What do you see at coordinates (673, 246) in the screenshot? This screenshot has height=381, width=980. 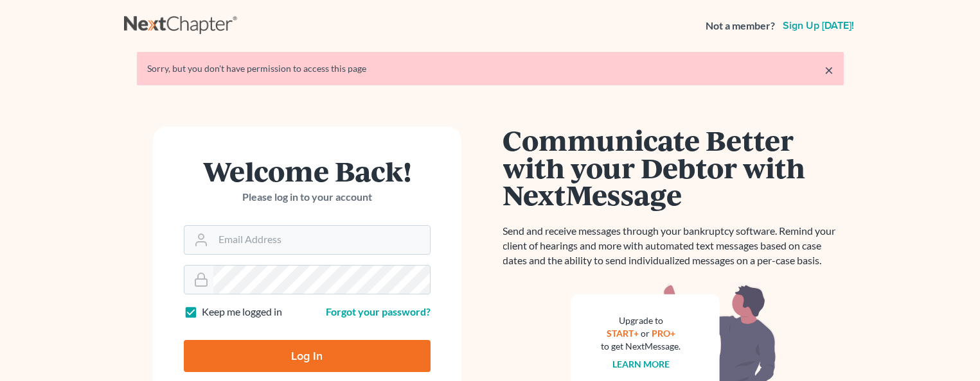 I see `p: Send and receive messages through your bankruptcy software. Remind your client of hearings and mo...` at bounding box center [673, 246].